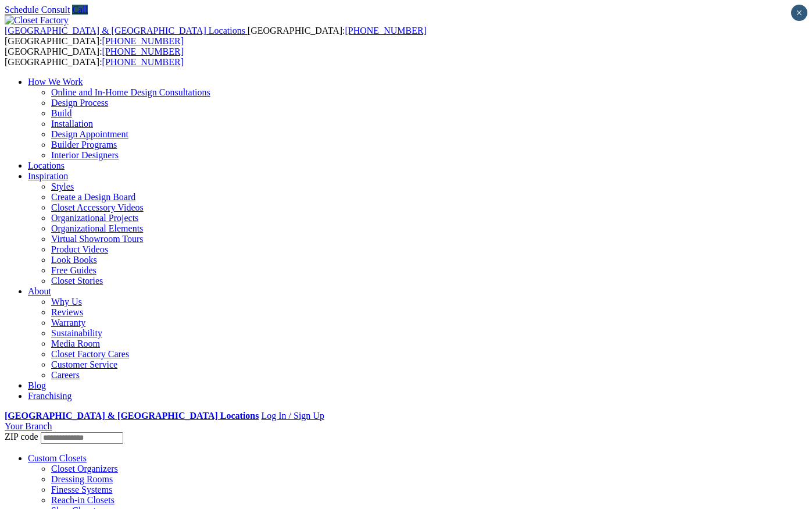  I want to click on a: Blog, so click(37, 385).